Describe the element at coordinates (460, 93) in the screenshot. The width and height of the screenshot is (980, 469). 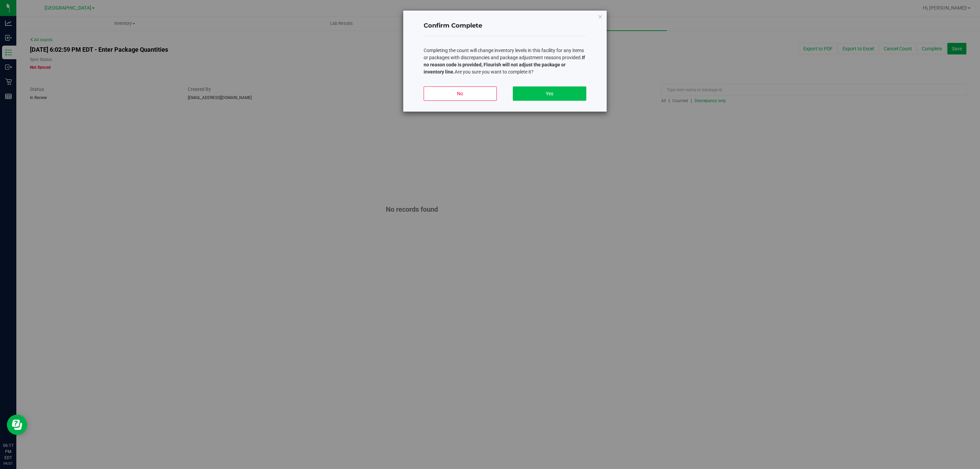
I see `button: No` at that location.